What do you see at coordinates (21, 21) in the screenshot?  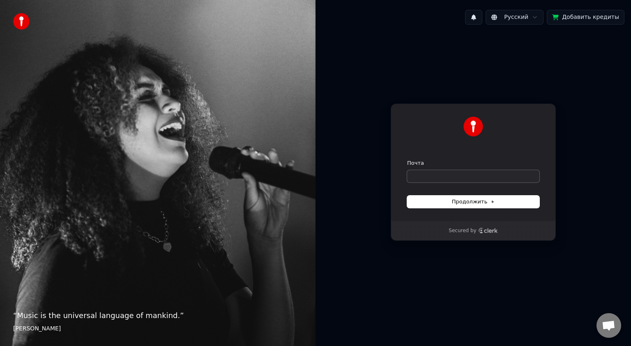 I see `img: youka` at bounding box center [21, 21].